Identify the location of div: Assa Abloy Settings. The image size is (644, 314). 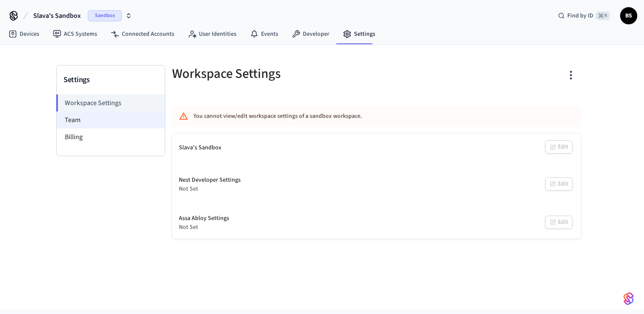
(204, 219).